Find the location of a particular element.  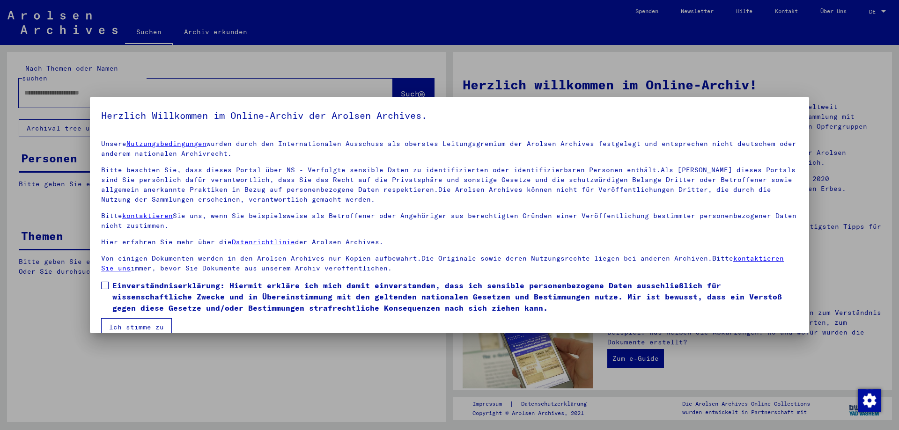

h5: Herzlich Willkommen im Online-Archiv der Arolsen Archives. is located at coordinates (450, 116).